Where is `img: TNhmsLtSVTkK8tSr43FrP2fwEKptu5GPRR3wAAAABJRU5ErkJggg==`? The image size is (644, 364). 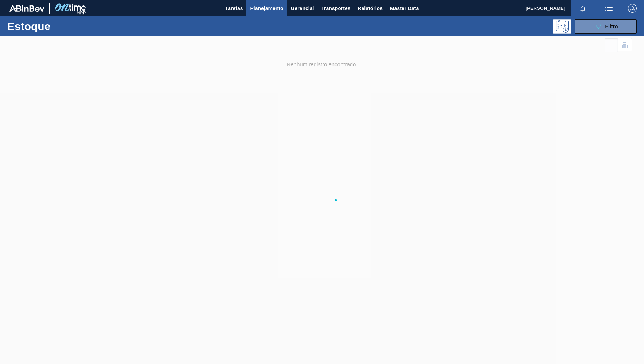 img: TNhmsLtSVTkK8tSr43FrP2fwEKptu5GPRR3wAAAABJRU5ErkJggg== is located at coordinates (27, 9).